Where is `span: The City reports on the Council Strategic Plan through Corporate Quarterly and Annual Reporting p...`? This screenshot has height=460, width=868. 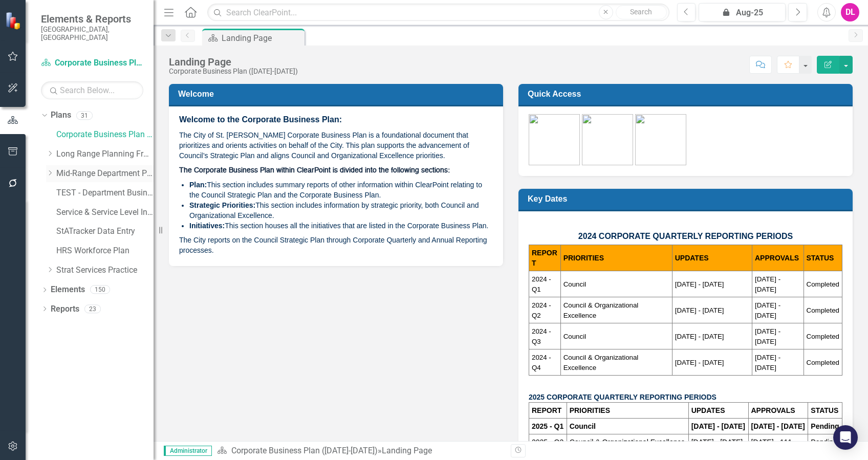 span: The City reports on the Council Strategic Plan through Corporate Quarterly and Annual Reporting p... is located at coordinates (333, 245).